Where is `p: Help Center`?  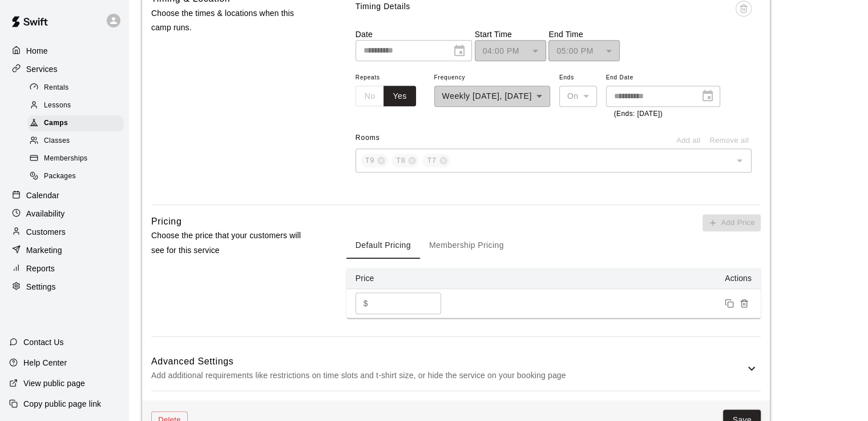
p: Help Center is located at coordinates (45, 363).